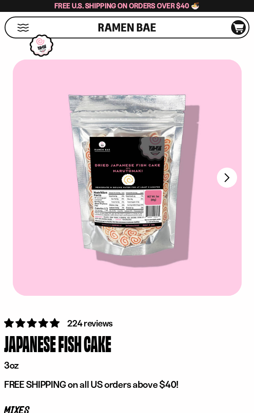 The height and width of the screenshot is (413, 254). I want to click on span: 4.76 stars, so click(33, 323).